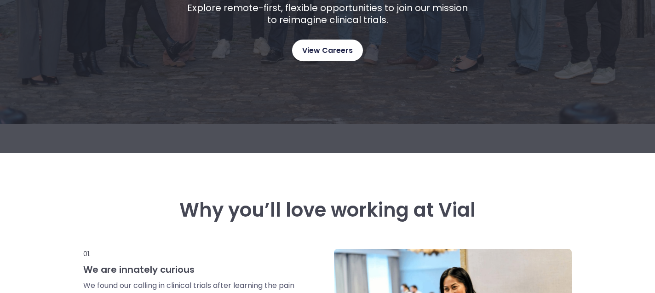  Describe the element at coordinates (189, 270) in the screenshot. I see `h3: We are innately curious` at that location.